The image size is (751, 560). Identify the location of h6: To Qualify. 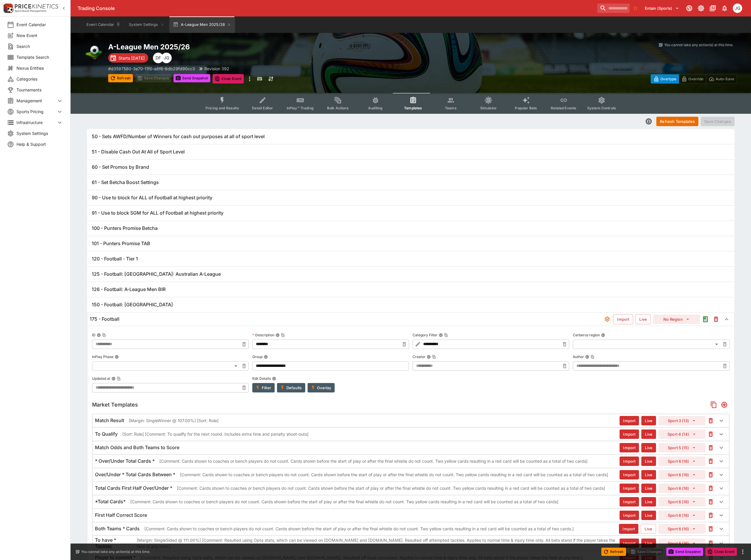
(107, 434).